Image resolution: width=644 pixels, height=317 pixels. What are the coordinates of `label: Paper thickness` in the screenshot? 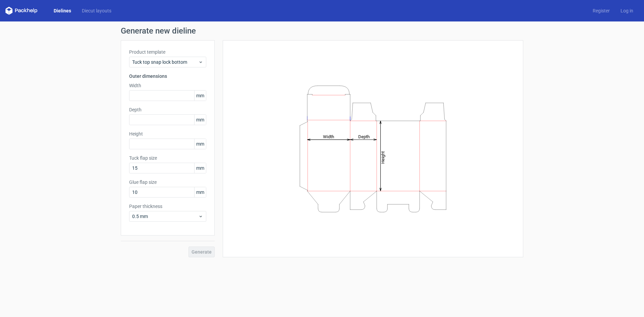 It's located at (168, 206).